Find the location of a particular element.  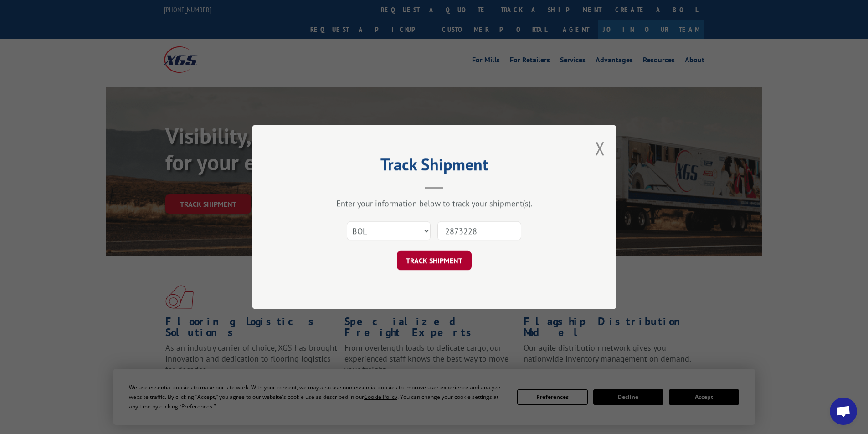

div: Open chat is located at coordinates (843, 411).